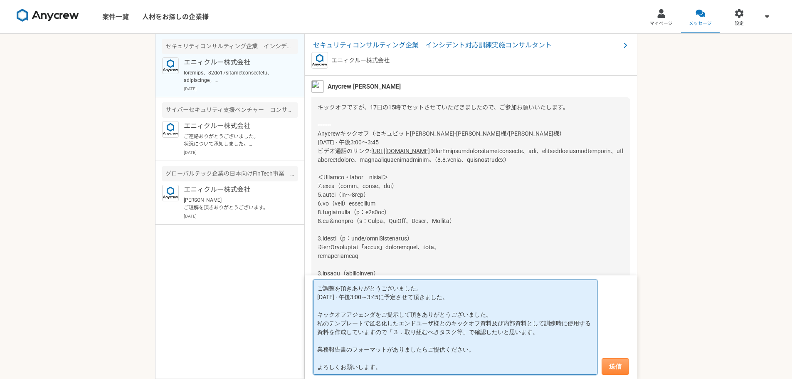 Image resolution: width=792 pixels, height=379 pixels. I want to click on p: ご連絡ありがとうございました。 状況について承知しました。 新たな動きがありましたらご連絡ください。お待ちしています。 引き続きよろしくお願い致します。, so click(235, 140).